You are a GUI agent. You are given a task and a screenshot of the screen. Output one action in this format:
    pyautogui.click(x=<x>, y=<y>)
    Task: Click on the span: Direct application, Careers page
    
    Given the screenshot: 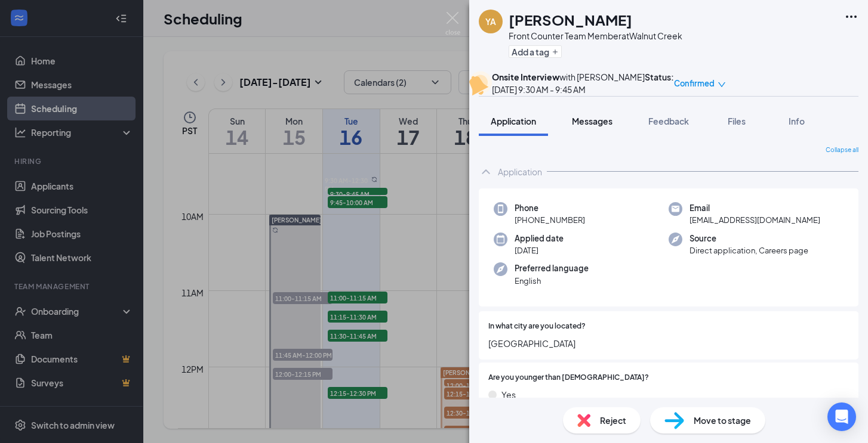 What is the action you would take?
    pyautogui.click(x=748, y=250)
    